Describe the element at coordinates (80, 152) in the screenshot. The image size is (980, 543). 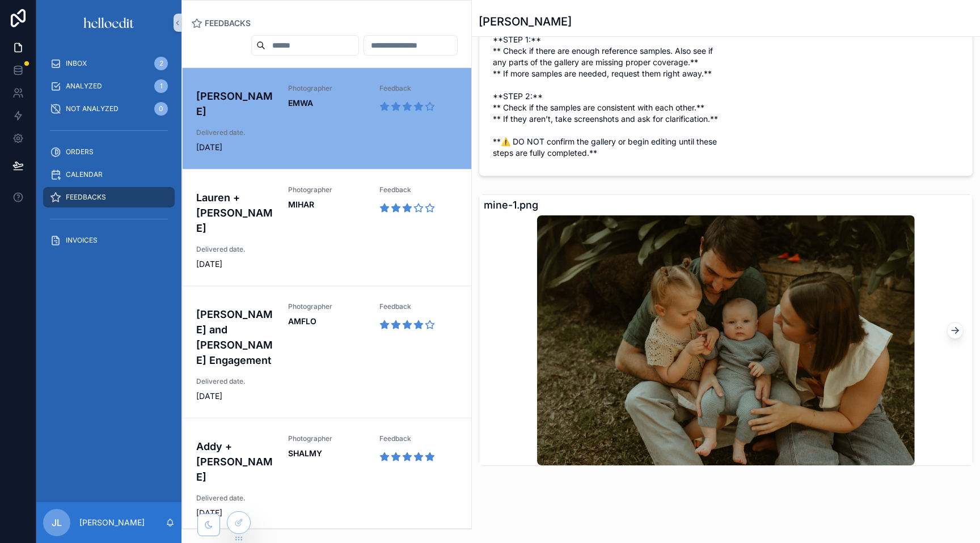
I see `span: ORDERS` at that location.